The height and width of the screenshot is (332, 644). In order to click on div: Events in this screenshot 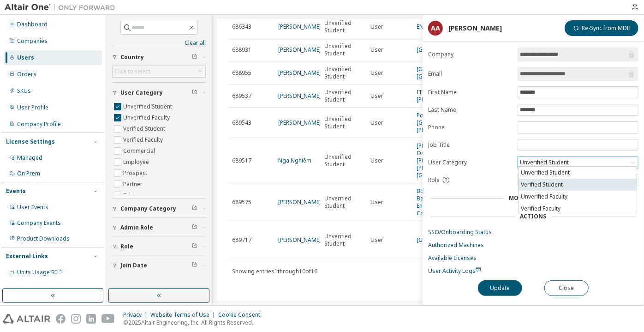, I will do `click(16, 191)`.